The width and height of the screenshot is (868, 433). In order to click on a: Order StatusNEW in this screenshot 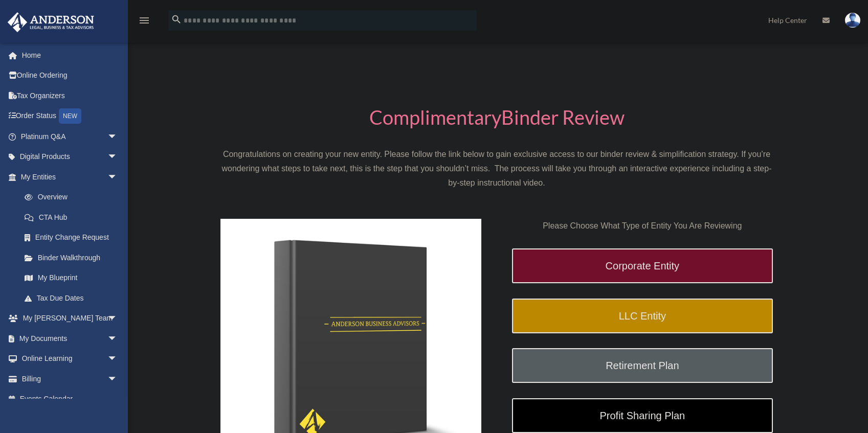, I will do `click(70, 116)`.